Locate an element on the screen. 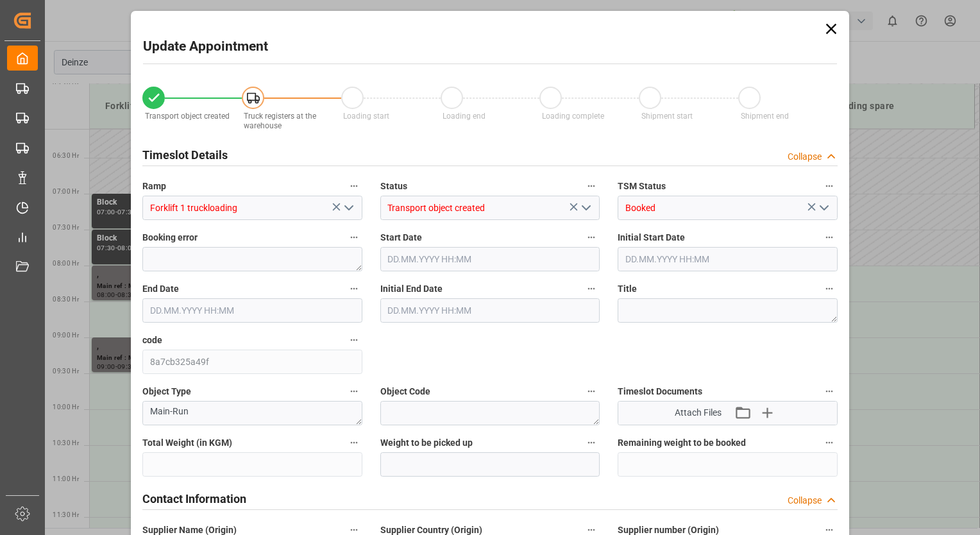 This screenshot has width=980, height=535. button: Start Date is located at coordinates (591, 237).